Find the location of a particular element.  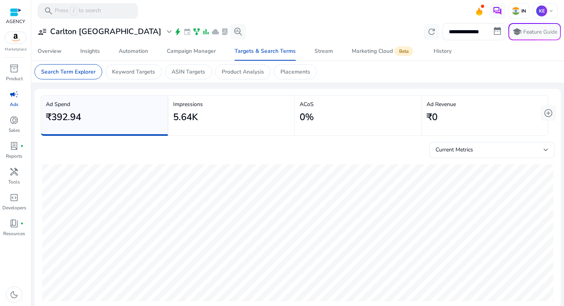

div: Campaign Manager is located at coordinates (191, 51).